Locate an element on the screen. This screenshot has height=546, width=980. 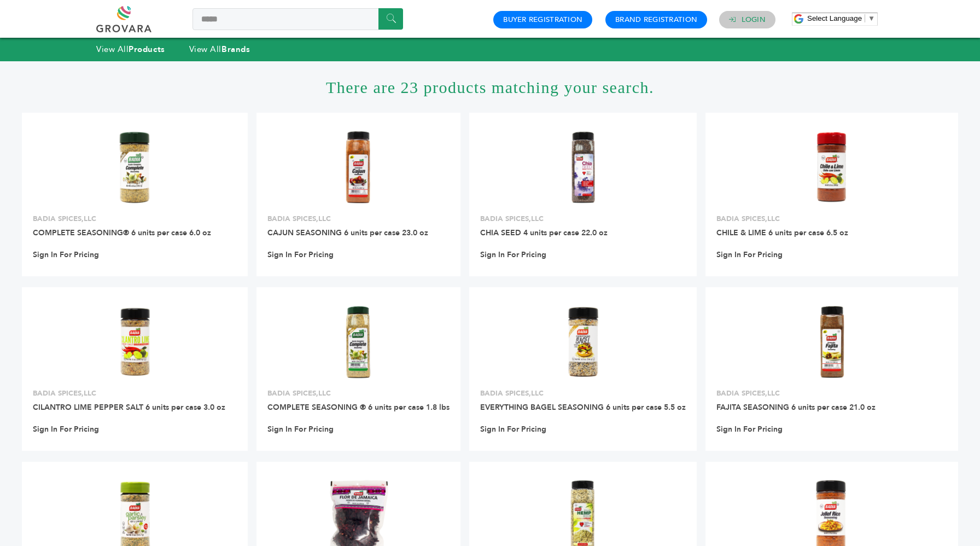
img: EVERYTHING BAGEL SEASONING 6 units per case 5.5 oz is located at coordinates (583, 342).